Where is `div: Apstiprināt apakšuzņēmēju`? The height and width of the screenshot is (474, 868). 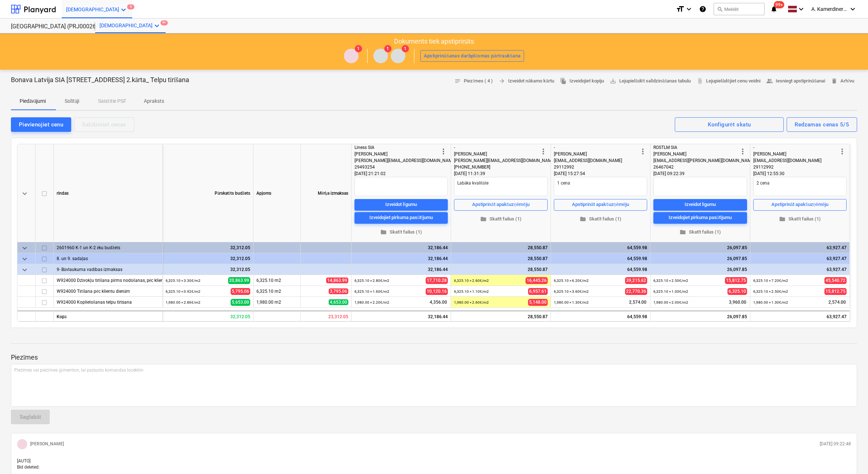 div: Apstiprināt apakšuzņēmēju is located at coordinates (500, 205).